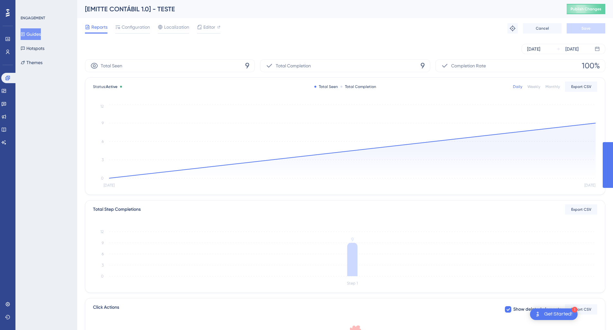  I want to click on div: Total Seen, so click(326, 87).